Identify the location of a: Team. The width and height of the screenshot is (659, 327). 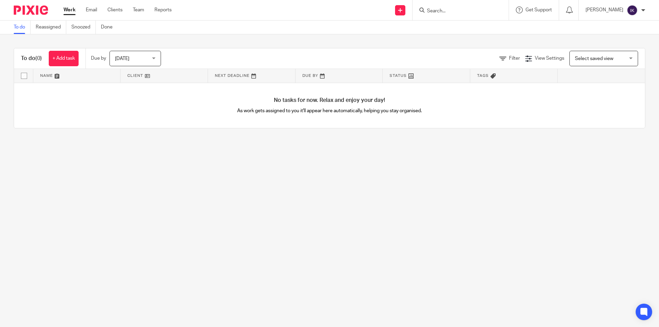
(138, 10).